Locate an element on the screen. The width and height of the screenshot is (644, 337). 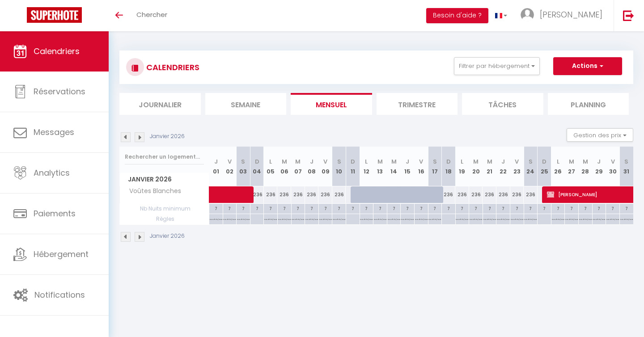
th: 07 is located at coordinates (298, 166).